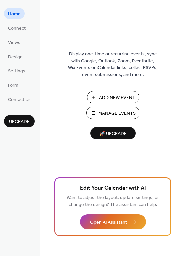 This screenshot has width=186, height=256. I want to click on span: Connect, so click(17, 28).